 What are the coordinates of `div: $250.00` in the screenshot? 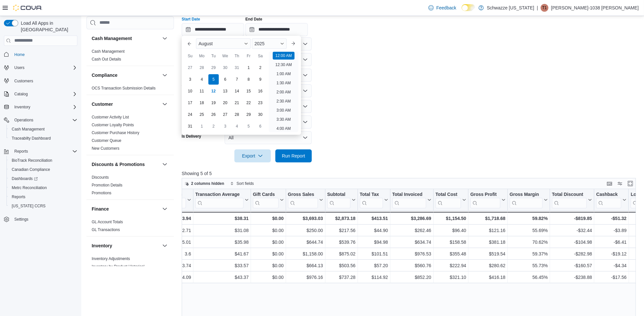 It's located at (305, 231).